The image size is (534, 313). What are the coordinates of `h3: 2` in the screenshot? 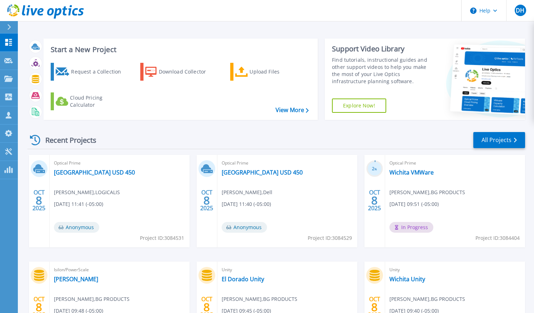 It's located at (375, 169).